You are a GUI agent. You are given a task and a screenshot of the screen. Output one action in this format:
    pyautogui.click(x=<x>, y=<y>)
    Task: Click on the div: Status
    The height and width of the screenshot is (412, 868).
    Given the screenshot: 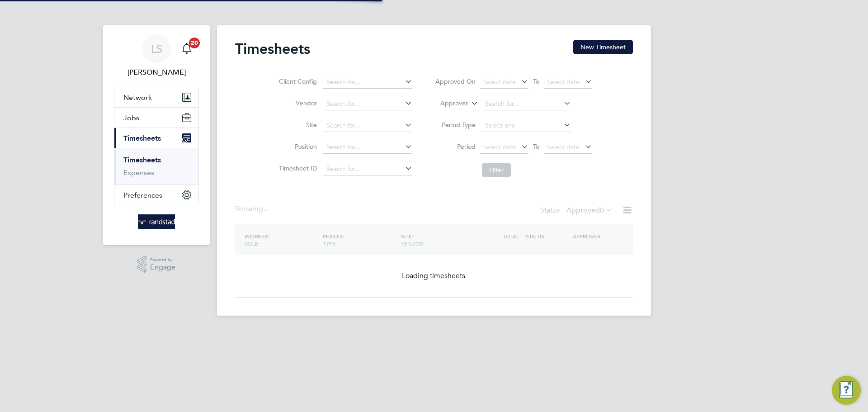 What is the action you would take?
    pyautogui.click(x=577, y=211)
    